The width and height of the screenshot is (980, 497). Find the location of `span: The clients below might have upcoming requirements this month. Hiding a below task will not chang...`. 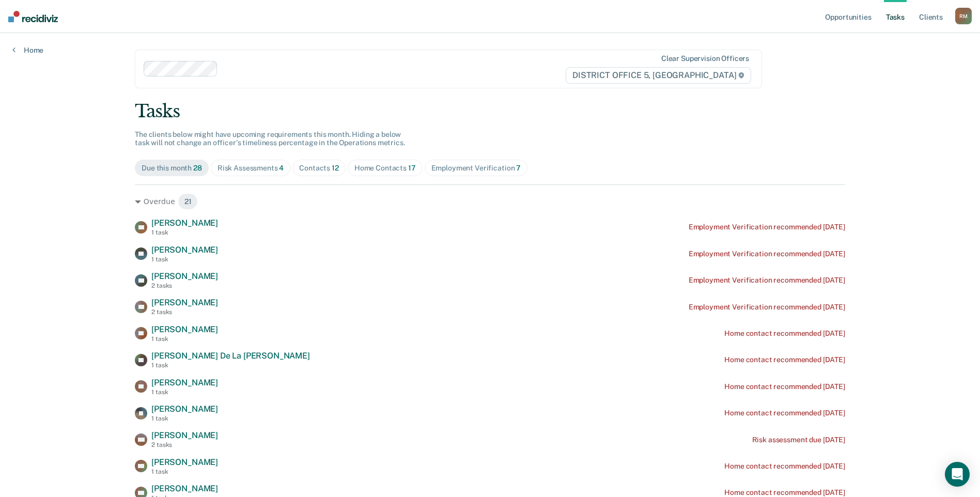

span: The clients below might have upcoming requirements this month. Hiding a below task will not chang... is located at coordinates (270, 138).